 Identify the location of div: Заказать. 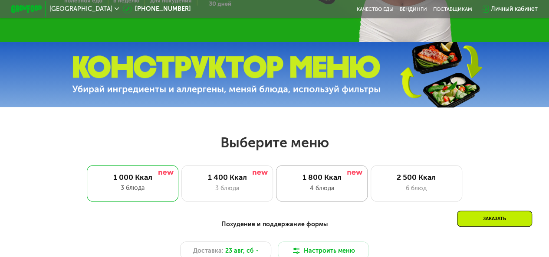
(494, 219).